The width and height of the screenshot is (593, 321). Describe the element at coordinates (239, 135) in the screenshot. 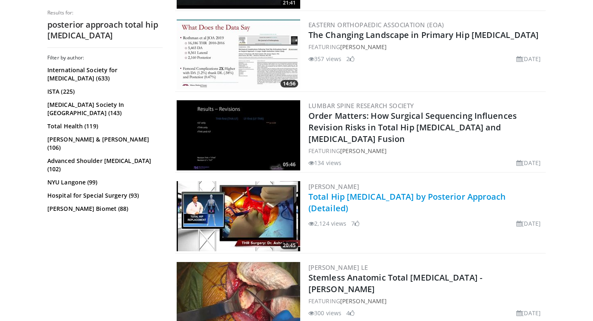

I see `a: 05:46` at that location.